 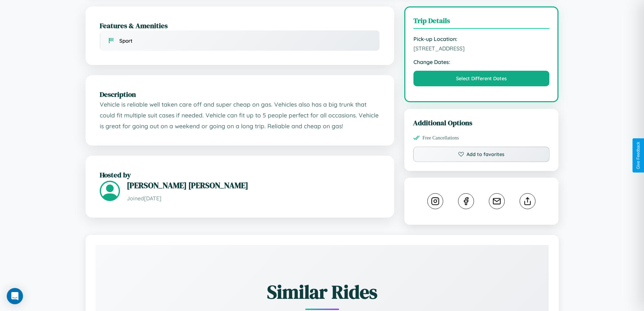 What do you see at coordinates (481, 39) in the screenshot?
I see `strong: Pick-up Location:` at bounding box center [481, 39].